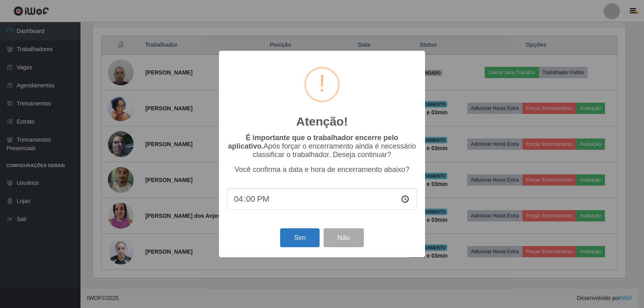 The height and width of the screenshot is (308, 644). Describe the element at coordinates (322, 170) in the screenshot. I see `p: Você confirma a data e hora de encerramento abaixo?` at that location.